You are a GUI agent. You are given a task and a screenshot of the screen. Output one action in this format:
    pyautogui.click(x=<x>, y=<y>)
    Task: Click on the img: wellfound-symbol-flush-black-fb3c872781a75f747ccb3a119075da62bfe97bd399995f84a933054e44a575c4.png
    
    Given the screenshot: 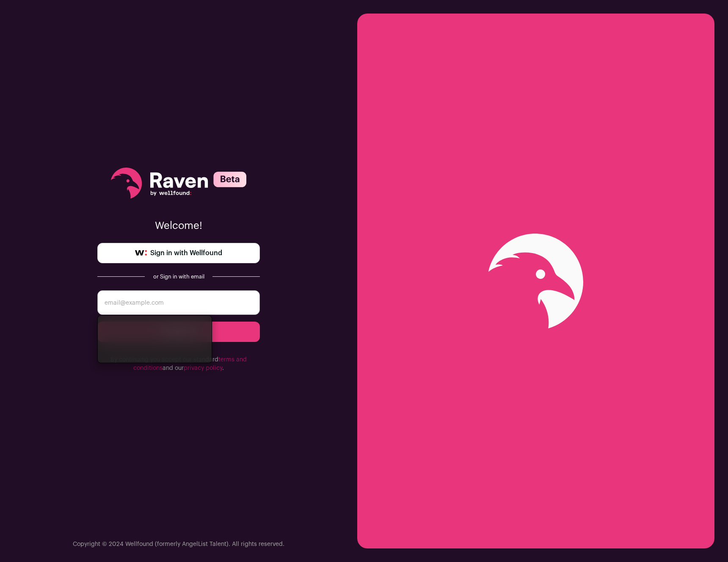 What is the action you would take?
    pyautogui.click(x=141, y=253)
    